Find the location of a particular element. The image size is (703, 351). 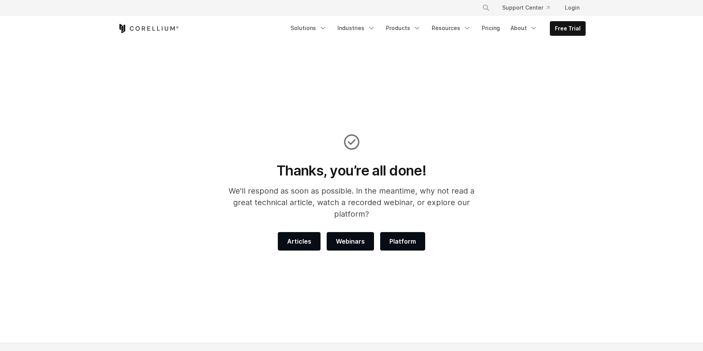

a: Webinars is located at coordinates (350, 241).